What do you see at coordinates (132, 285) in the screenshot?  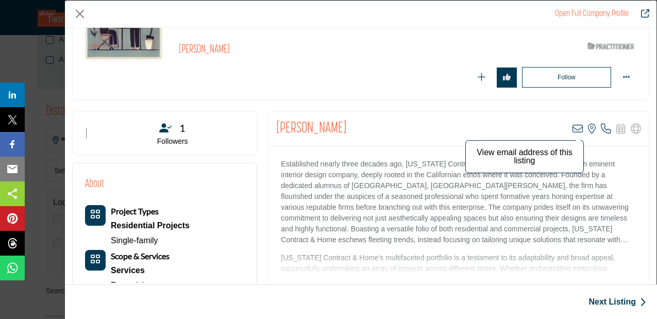 I see `a: Downsizing` at bounding box center [132, 285].